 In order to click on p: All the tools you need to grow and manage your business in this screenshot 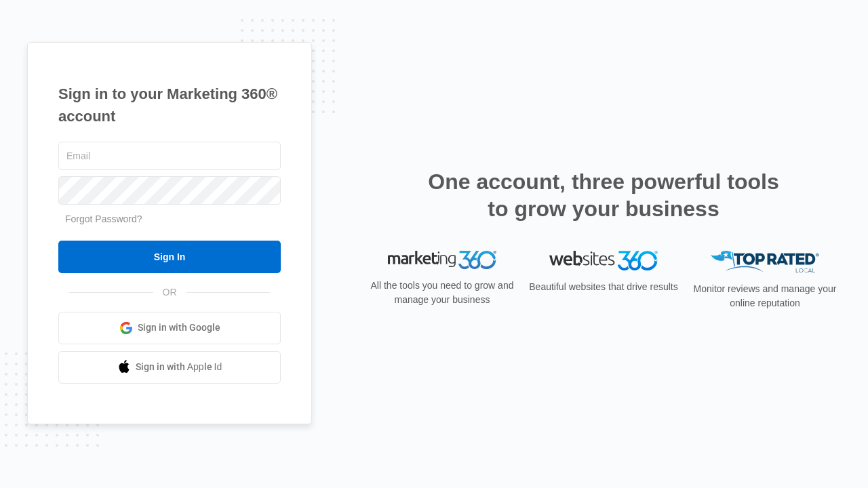, I will do `click(442, 293)`.